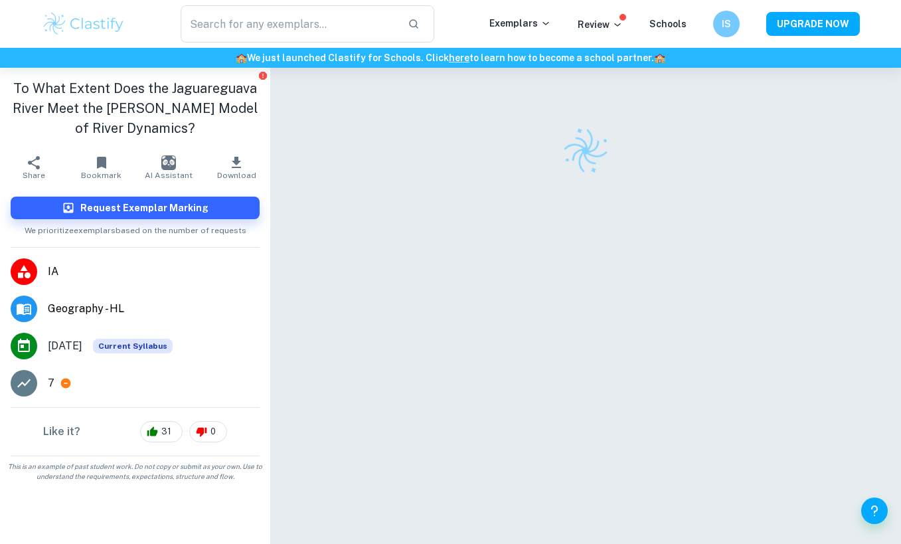 The height and width of the screenshot is (544, 901). What do you see at coordinates (459, 58) in the screenshot?
I see `a: here` at bounding box center [459, 58].